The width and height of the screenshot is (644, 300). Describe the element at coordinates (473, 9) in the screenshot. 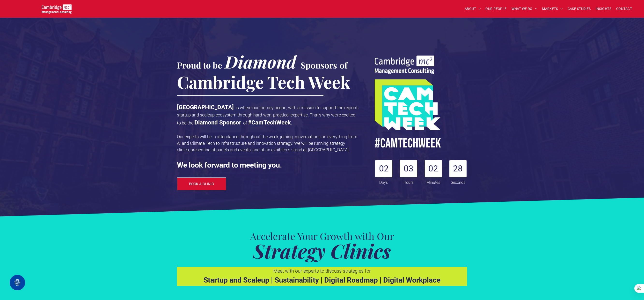

I see `a: ABOUT` at that location.